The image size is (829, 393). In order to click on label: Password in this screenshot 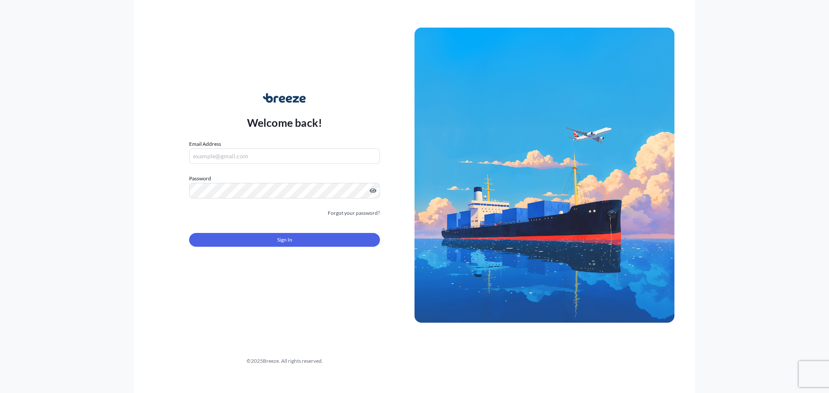, I will do `click(285, 179)`.